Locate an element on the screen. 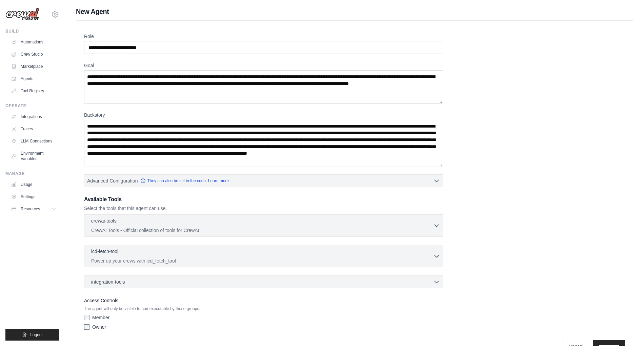  a: Agents is located at coordinates (34, 79).